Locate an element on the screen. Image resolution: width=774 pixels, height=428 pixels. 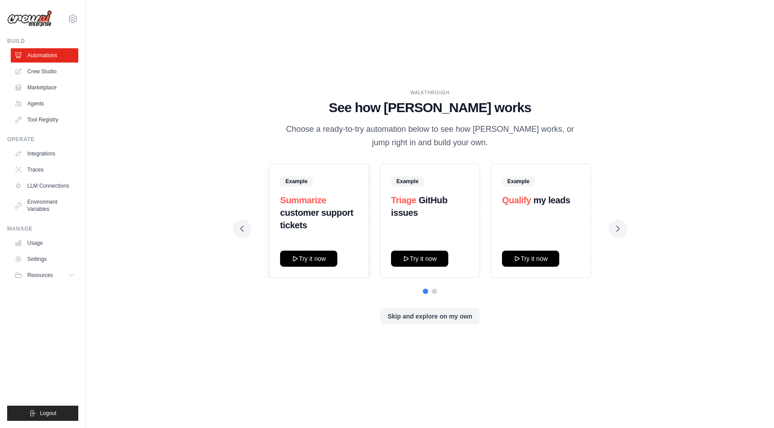
span: Summarize is located at coordinates (303, 200).